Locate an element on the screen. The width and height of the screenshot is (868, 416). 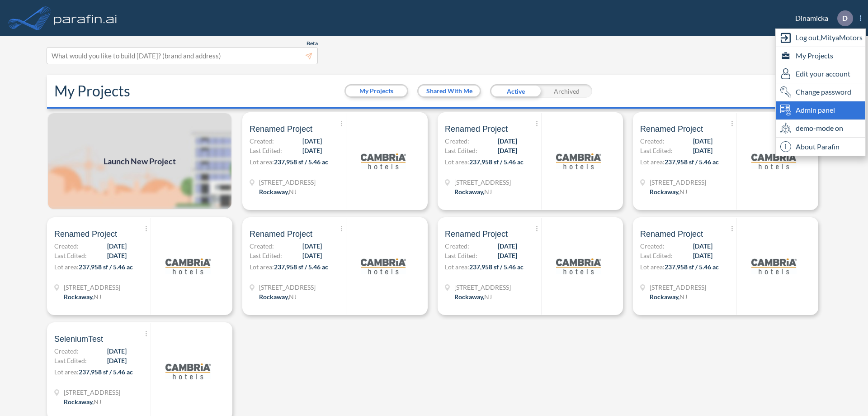
span: My Projects is located at coordinates (814, 56).